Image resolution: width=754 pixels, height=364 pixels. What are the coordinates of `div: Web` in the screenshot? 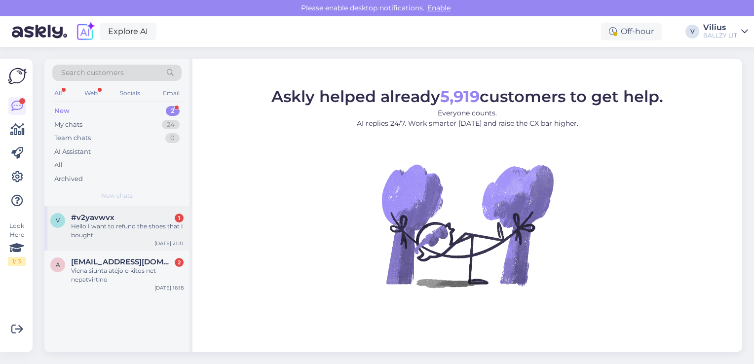 It's located at (91, 93).